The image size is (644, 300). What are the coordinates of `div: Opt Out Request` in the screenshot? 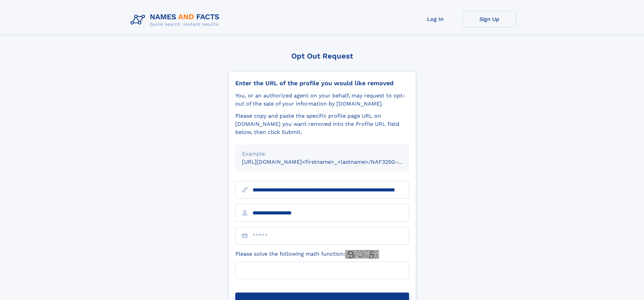 It's located at (322, 56).